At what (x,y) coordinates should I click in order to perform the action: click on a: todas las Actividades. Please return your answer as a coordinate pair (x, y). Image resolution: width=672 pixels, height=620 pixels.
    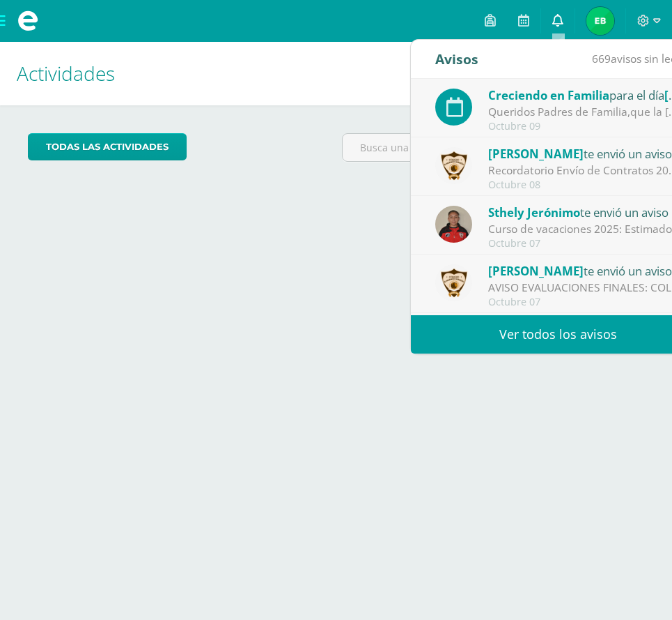
    Looking at the image, I should click on (107, 146).